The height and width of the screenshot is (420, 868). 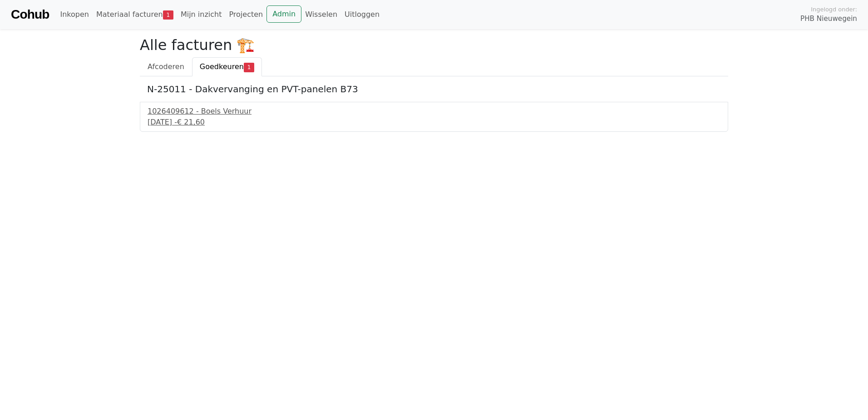 What do you see at coordinates (283, 14) in the screenshot?
I see `a: Admin` at bounding box center [283, 14].